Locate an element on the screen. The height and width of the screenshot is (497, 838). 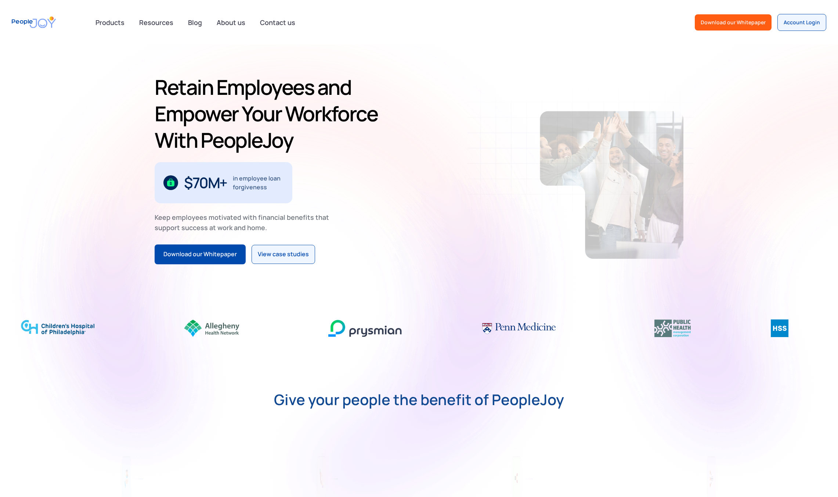
a: home is located at coordinates (34, 22).